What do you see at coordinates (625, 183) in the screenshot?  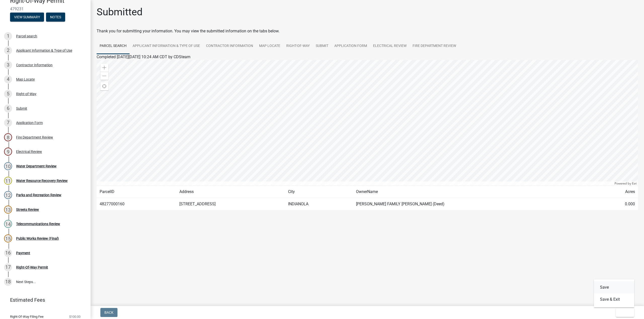 I see `div: Powered by` at bounding box center [625, 183].